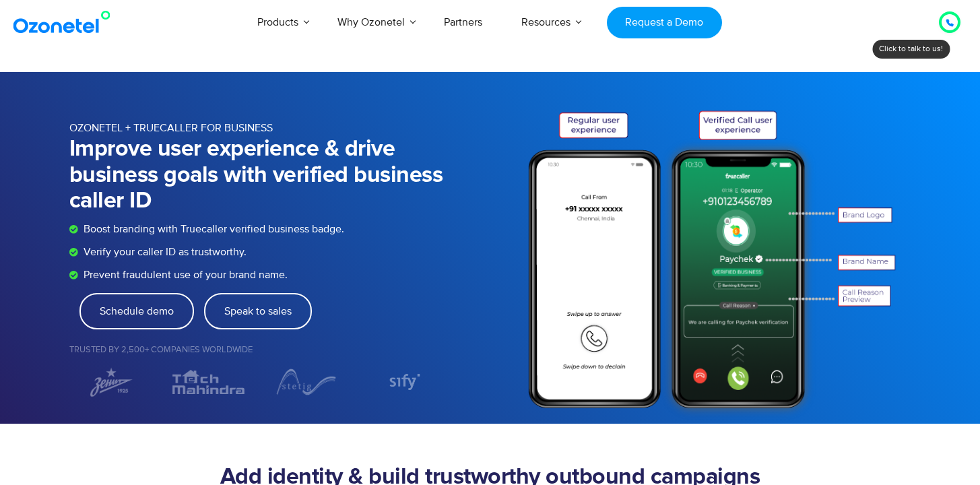 Image resolution: width=980 pixels, height=485 pixels. What do you see at coordinates (258, 311) in the screenshot?
I see `a: Speak to sales` at bounding box center [258, 311].